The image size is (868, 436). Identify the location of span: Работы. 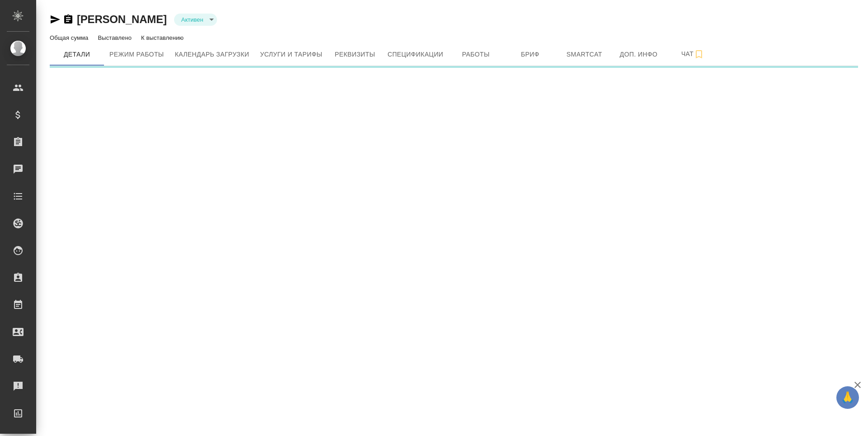
(476, 54).